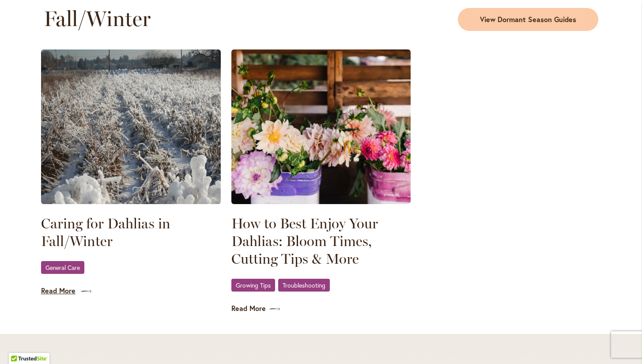  Describe the element at coordinates (528, 19) in the screenshot. I see `span: View Dormant Season Guides` at that location.